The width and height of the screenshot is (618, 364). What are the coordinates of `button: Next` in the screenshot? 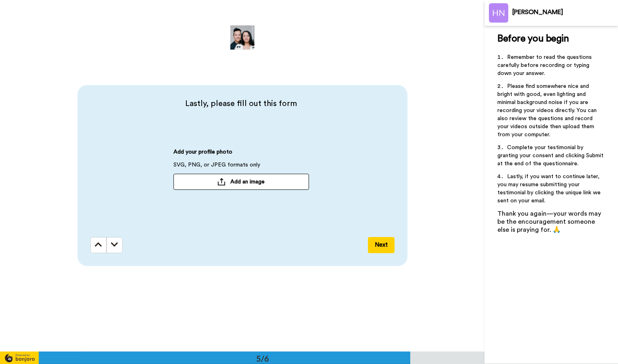 It's located at (381, 245).